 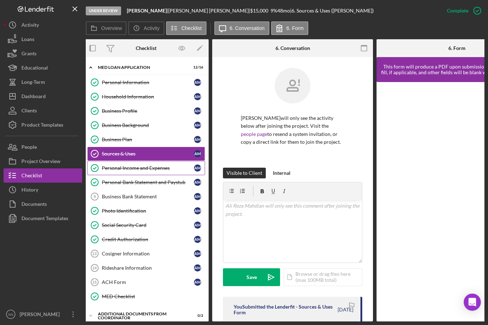 I want to click on button: People, so click(x=43, y=147).